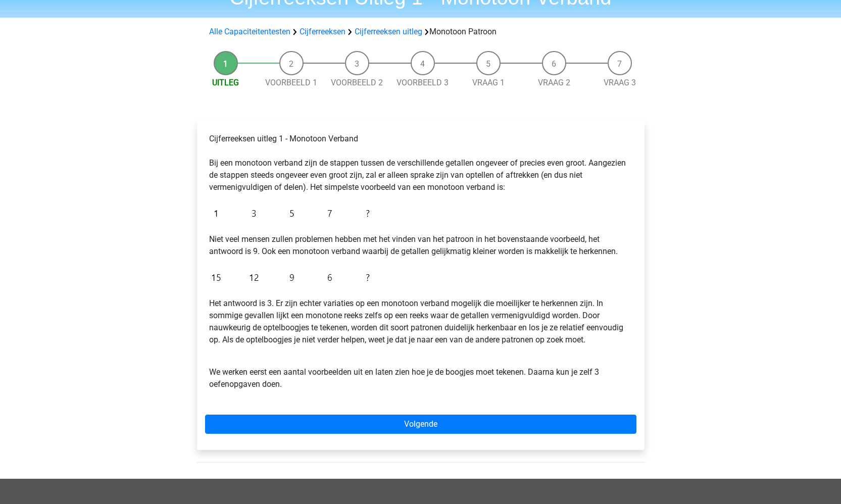 This screenshot has width=841, height=504. Describe the element at coordinates (225, 82) in the screenshot. I see `a: Uitleg` at that location.